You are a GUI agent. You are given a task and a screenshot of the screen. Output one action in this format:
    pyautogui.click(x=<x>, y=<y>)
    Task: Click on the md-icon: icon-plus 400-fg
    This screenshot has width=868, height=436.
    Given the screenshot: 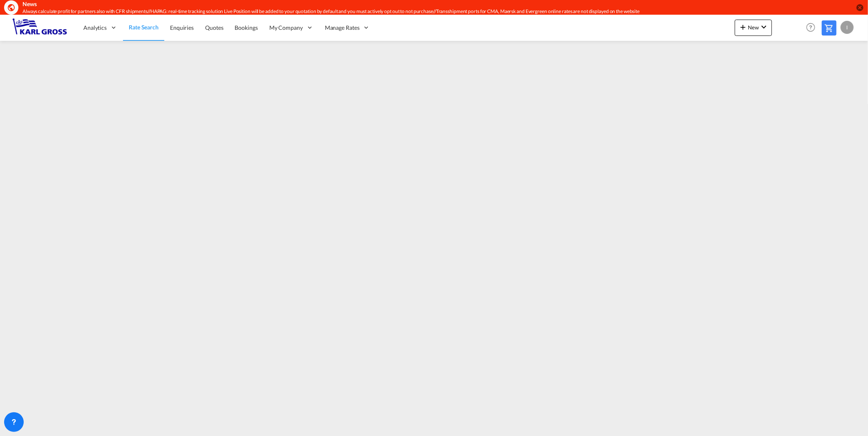 What is the action you would take?
    pyautogui.click(x=744, y=27)
    